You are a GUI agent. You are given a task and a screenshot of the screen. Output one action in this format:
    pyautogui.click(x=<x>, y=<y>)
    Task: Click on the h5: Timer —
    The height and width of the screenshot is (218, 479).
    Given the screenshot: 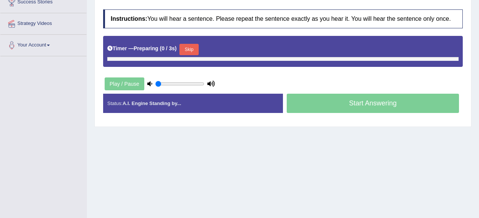 What is the action you would take?
    pyautogui.click(x=142, y=48)
    